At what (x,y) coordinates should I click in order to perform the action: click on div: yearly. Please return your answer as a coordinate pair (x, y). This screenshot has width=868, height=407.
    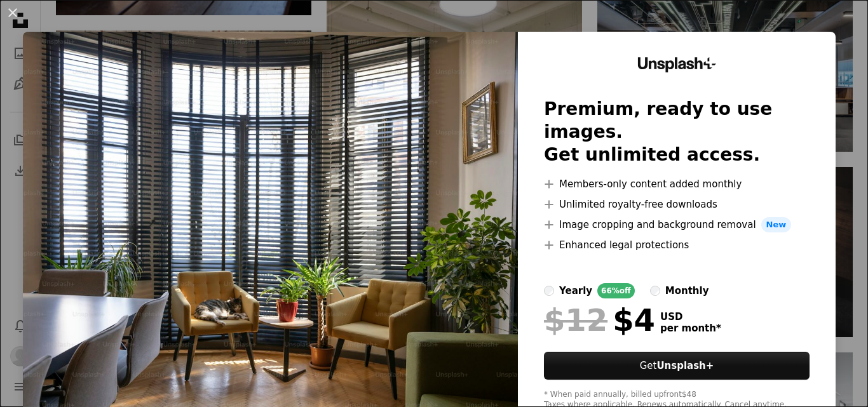
    Looking at the image, I should click on (576, 291).